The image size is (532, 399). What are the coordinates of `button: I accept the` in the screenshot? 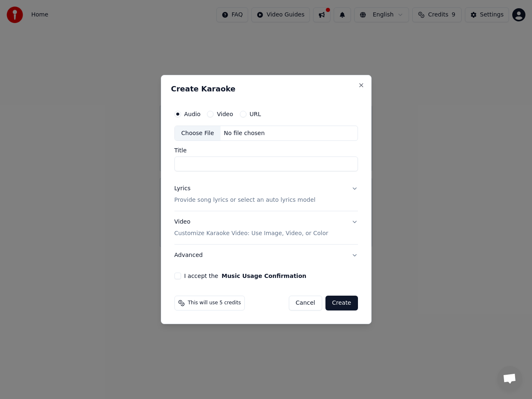 It's located at (263, 276).